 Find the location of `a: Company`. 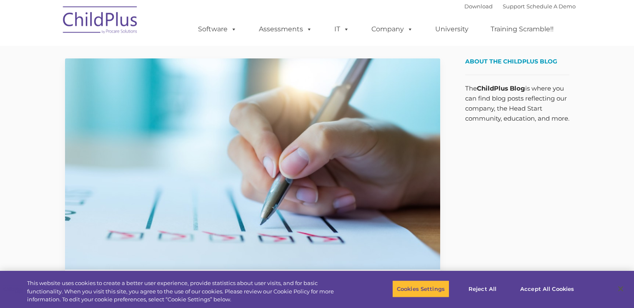

a: Company is located at coordinates (392, 29).